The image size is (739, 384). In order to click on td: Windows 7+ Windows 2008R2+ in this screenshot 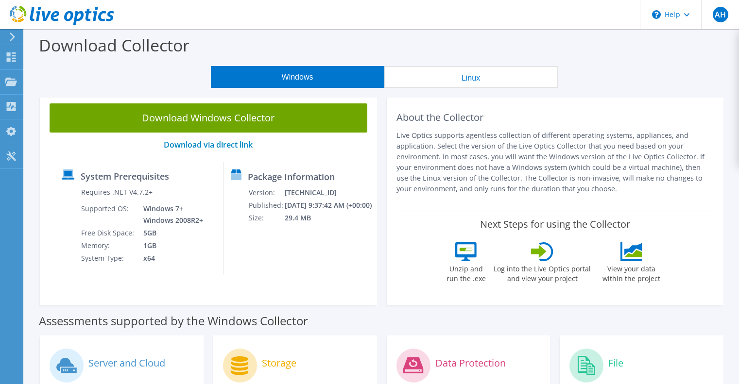, I will do `click(170, 215)`.